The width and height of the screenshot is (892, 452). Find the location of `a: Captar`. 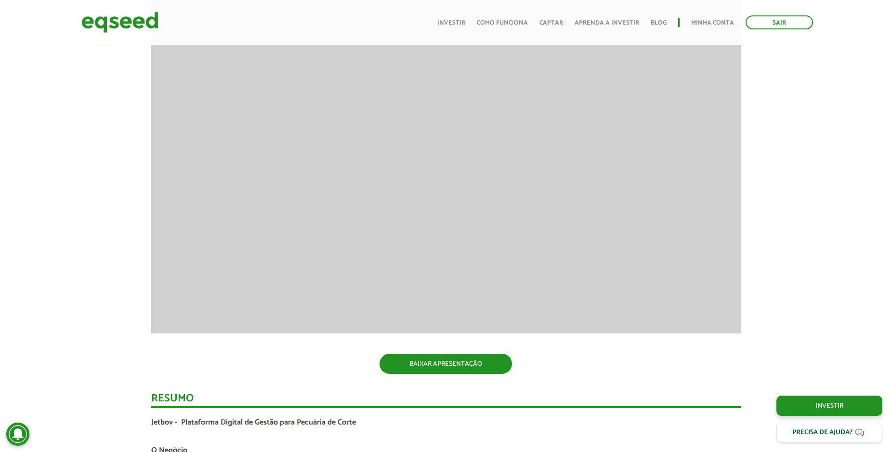

a: Captar is located at coordinates (551, 23).